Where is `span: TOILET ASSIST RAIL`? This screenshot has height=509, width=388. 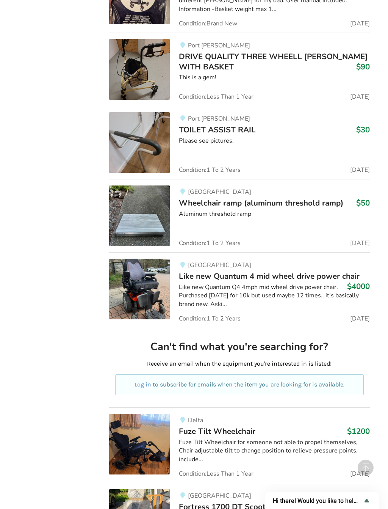 span: TOILET ASSIST RAIL is located at coordinates (217, 130).